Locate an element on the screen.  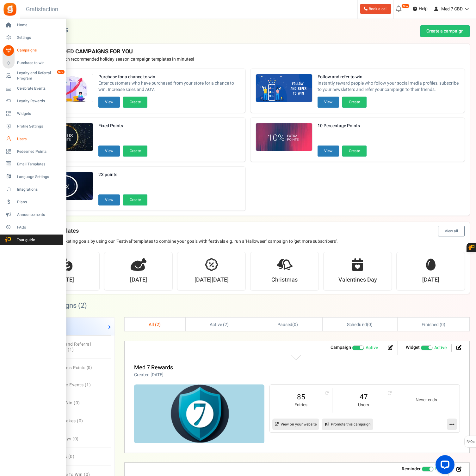
p: Preview and launch recommended holiday season campaign templates in minutes! is located at coordinates (248, 59).